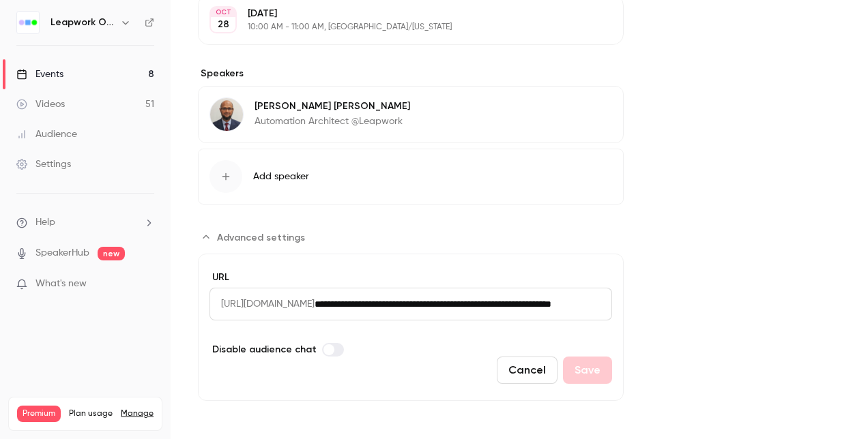  Describe the element at coordinates (91, 414) in the screenshot. I see `span: Plan usage` at that location.